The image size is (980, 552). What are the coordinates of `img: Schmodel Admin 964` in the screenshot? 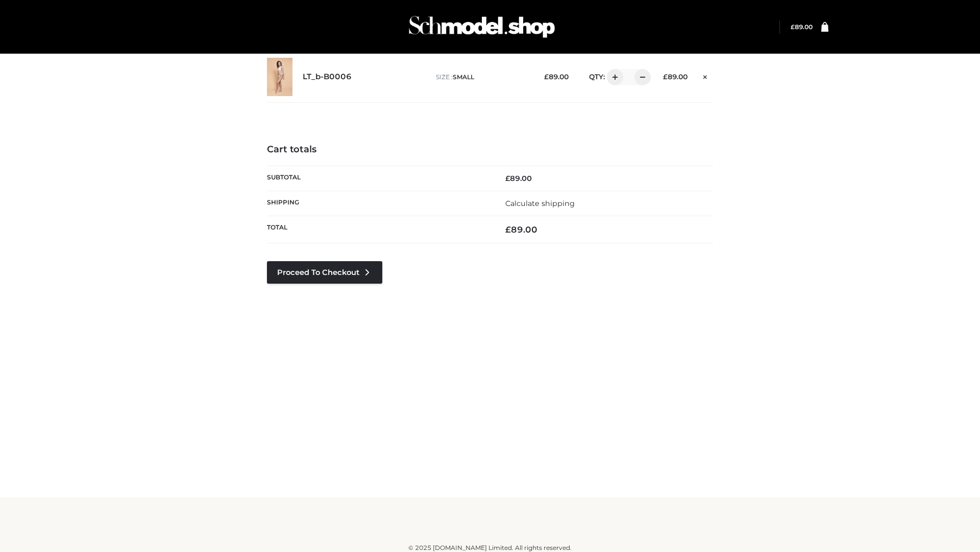 It's located at (482, 26).